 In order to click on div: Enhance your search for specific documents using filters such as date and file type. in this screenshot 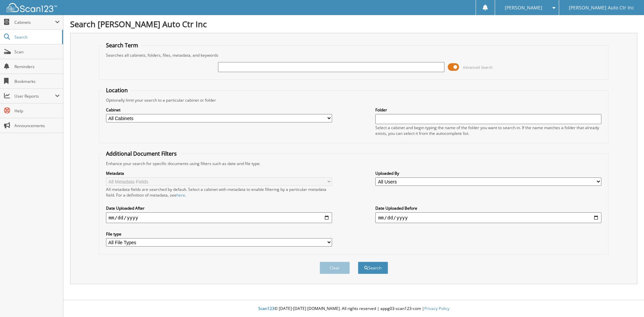, I will do `click(354, 163)`.